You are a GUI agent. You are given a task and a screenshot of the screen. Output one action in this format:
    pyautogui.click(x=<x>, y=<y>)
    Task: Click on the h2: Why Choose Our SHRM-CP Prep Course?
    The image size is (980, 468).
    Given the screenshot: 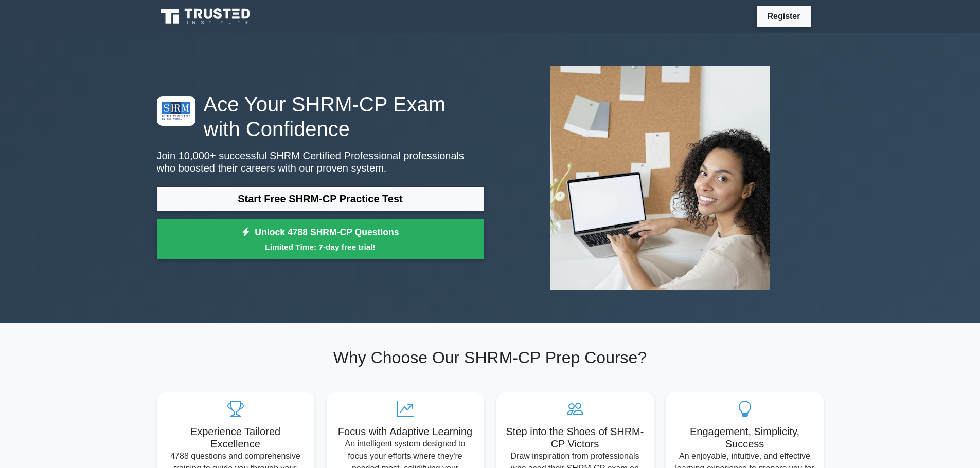 What is the action you would take?
    pyautogui.click(x=490, y=358)
    